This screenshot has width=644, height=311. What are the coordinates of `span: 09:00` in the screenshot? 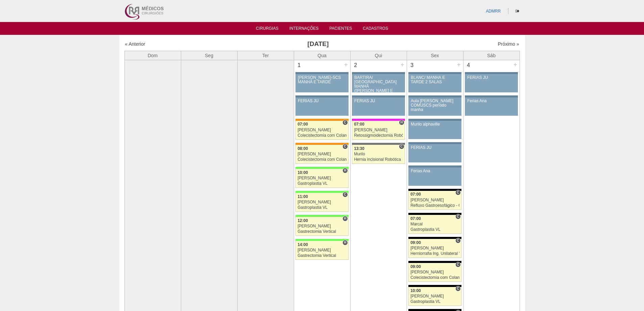 It's located at (415, 267).